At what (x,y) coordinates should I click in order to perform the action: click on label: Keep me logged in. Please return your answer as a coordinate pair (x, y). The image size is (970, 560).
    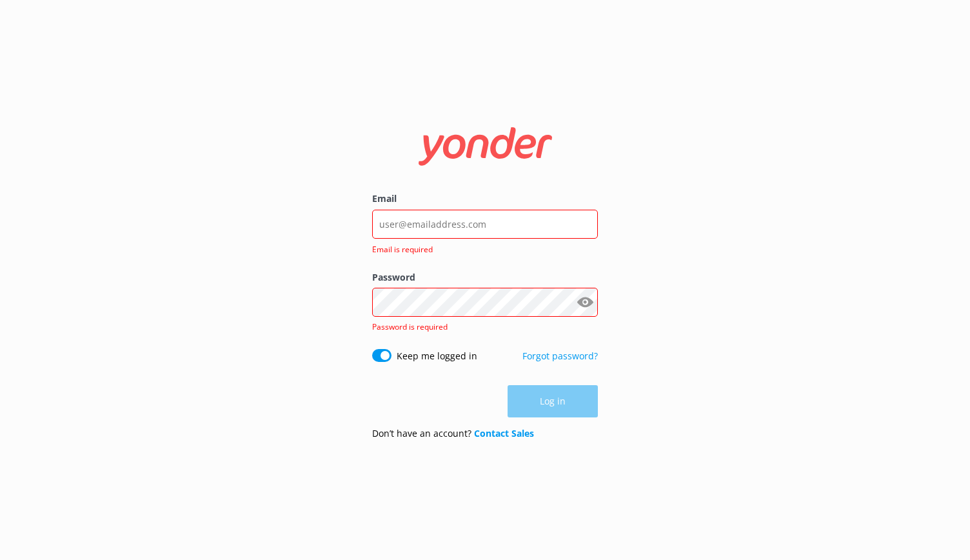
    Looking at the image, I should click on (437, 356).